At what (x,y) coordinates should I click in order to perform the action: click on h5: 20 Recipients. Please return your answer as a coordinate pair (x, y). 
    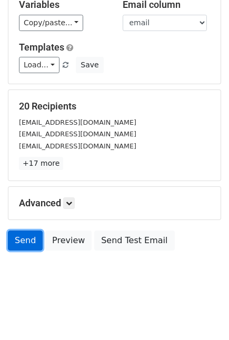
    Looking at the image, I should click on (114, 106).